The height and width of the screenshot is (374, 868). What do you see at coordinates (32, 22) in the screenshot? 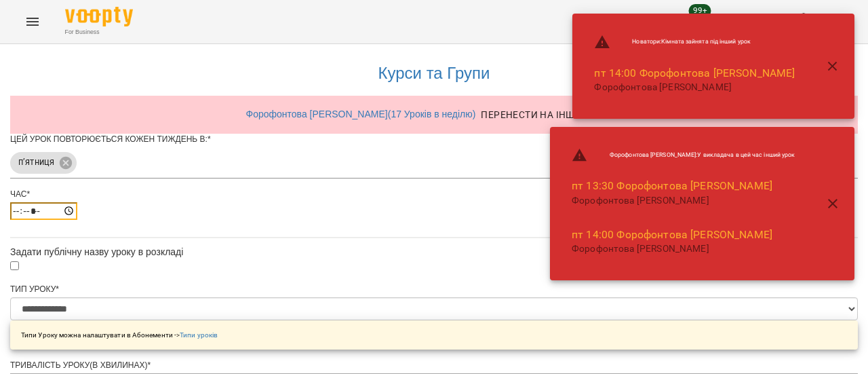
I see `button: Menu` at bounding box center [32, 22].